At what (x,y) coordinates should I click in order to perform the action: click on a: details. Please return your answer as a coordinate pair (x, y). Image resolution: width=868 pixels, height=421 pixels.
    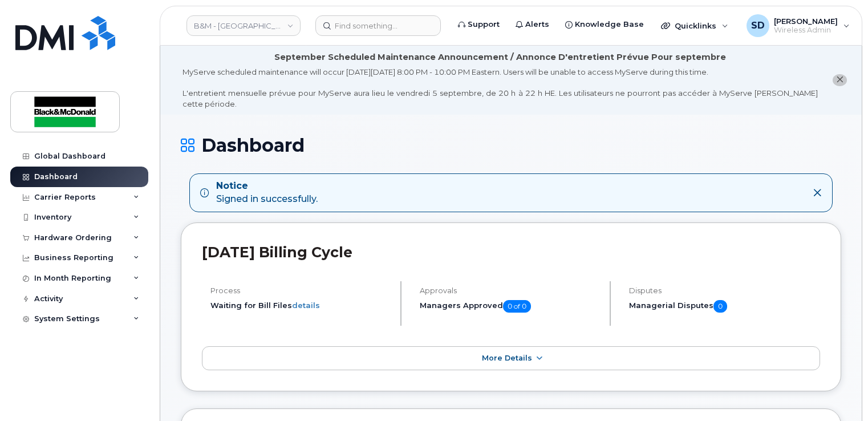
    Looking at the image, I should click on (306, 305).